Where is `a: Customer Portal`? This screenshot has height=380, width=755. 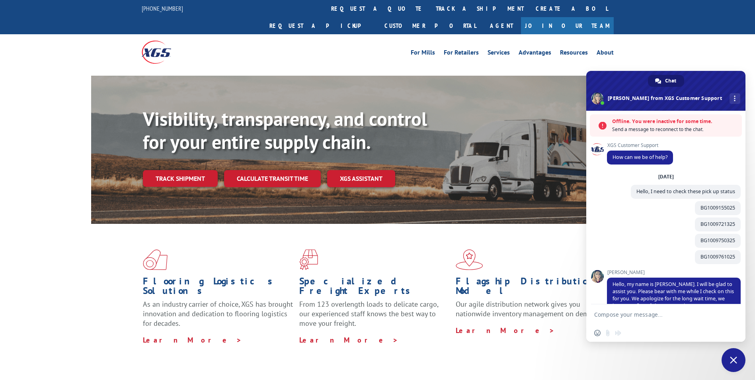
a: Customer Portal is located at coordinates (430, 25).